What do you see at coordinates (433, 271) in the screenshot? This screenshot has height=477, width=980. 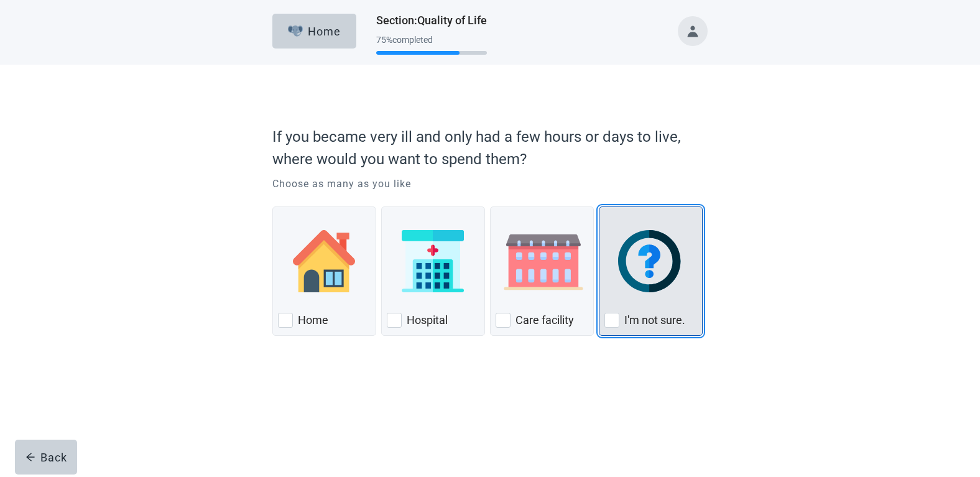 I see `div: Hospital, checkbox, not checked` at bounding box center [433, 271].